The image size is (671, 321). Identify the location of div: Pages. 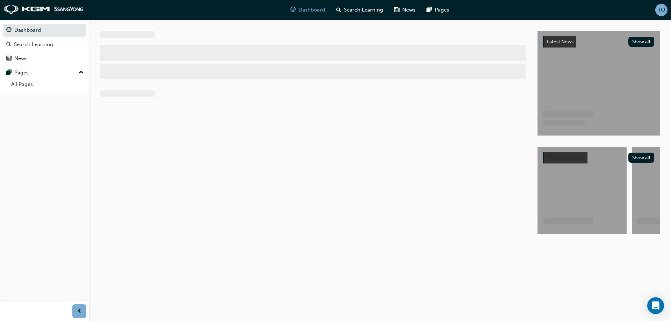
(21, 73).